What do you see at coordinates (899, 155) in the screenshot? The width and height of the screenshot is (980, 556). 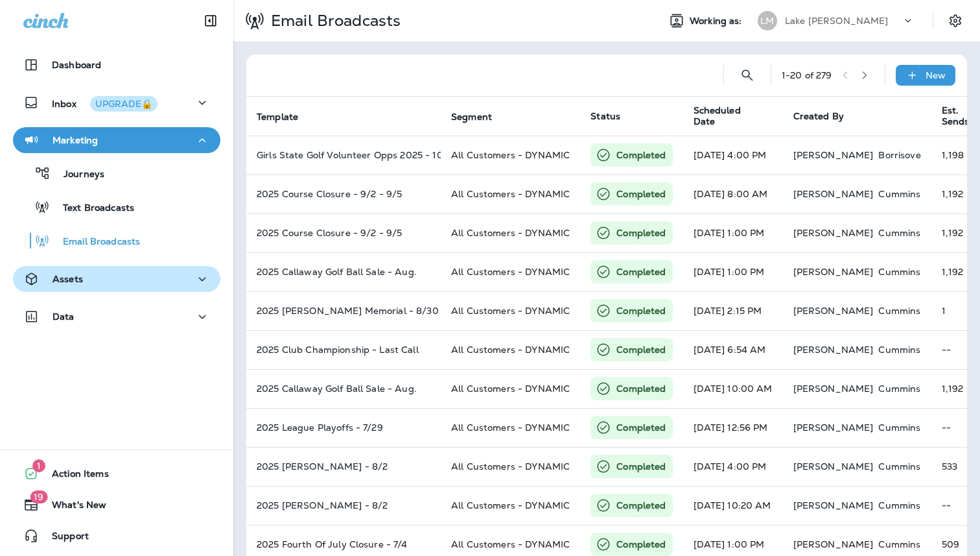 I see `p: Borrisove` at bounding box center [899, 155].